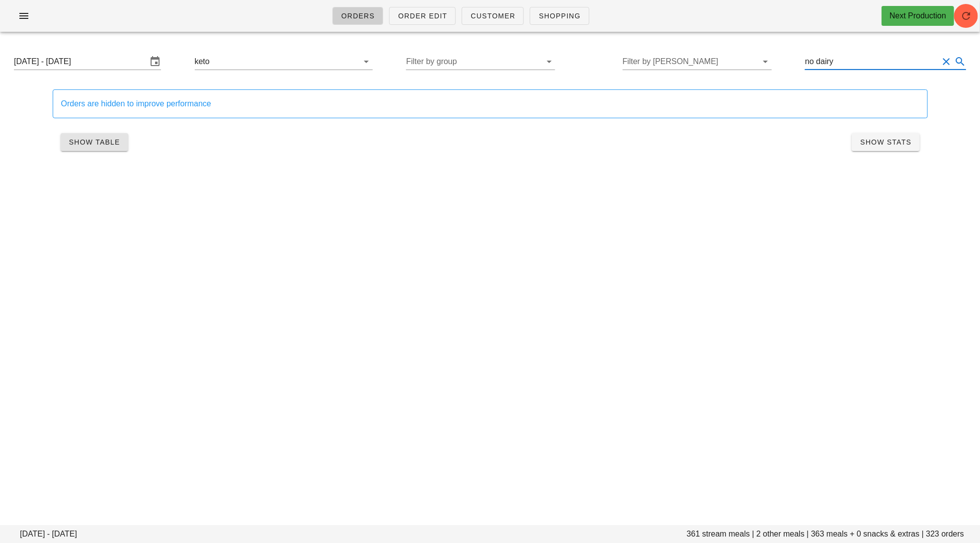 The height and width of the screenshot is (543, 980). I want to click on button: Clear Search..., so click(947, 61).